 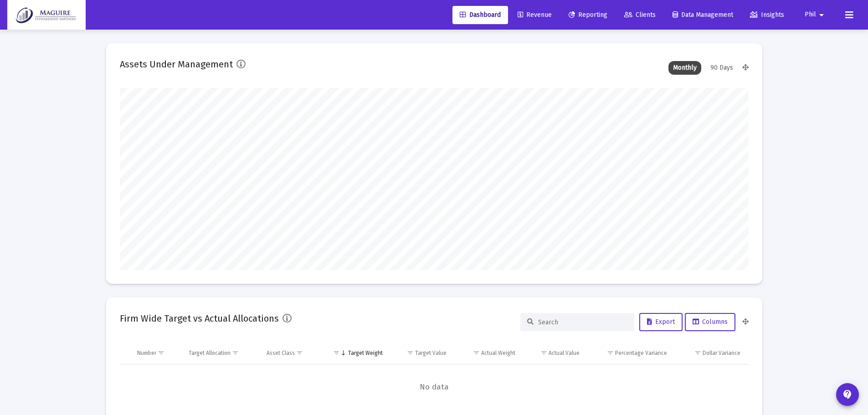 I want to click on td: Column Dollar Variance, so click(x=711, y=353).